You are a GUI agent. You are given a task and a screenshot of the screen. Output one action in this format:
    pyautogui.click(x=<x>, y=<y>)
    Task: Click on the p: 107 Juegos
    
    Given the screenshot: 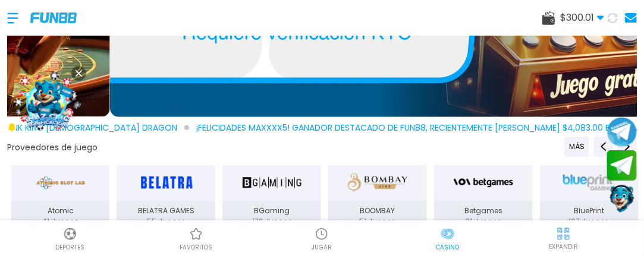 What is the action you would take?
    pyautogui.click(x=590, y=221)
    